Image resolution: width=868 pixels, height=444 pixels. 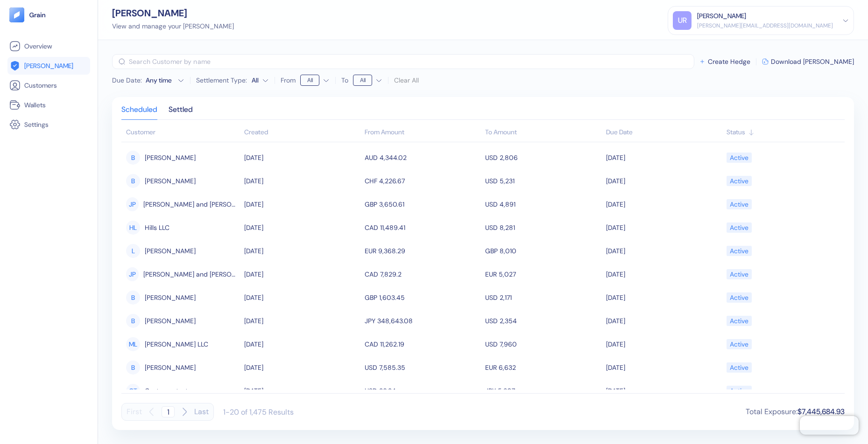 I want to click on td: USD 2,806, so click(x=543, y=157).